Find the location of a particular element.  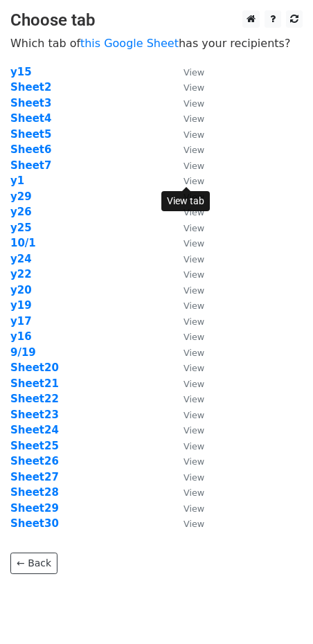

a: Sheet29 is located at coordinates (35, 509).